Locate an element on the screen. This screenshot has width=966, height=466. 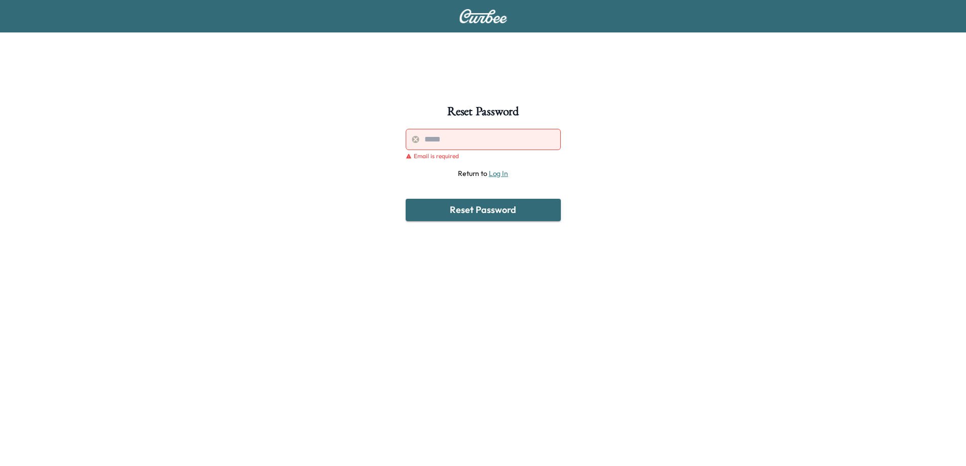
h1: Reset Password is located at coordinates (483, 114).